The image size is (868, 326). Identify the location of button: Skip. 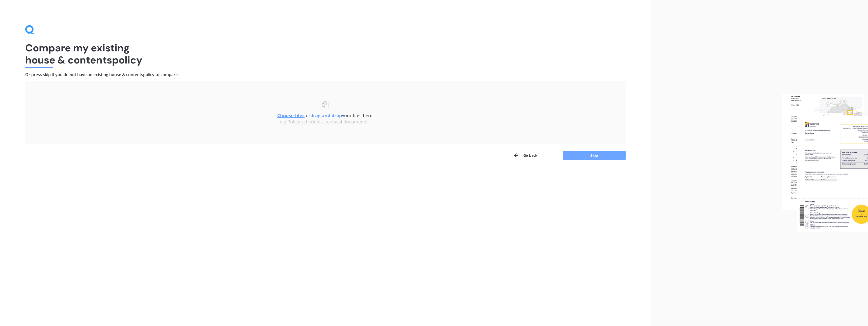
(594, 156).